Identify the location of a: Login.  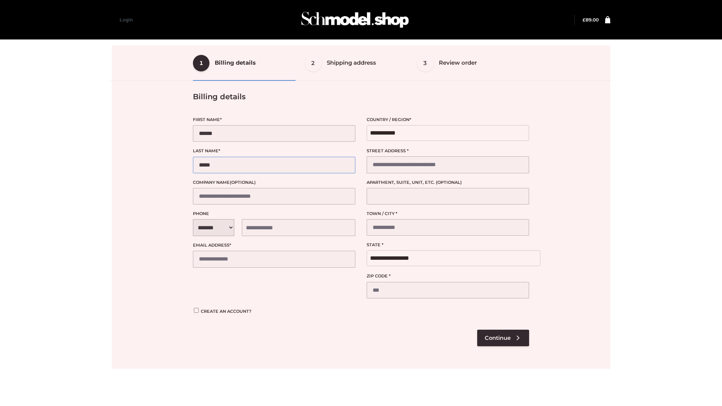
(126, 20).